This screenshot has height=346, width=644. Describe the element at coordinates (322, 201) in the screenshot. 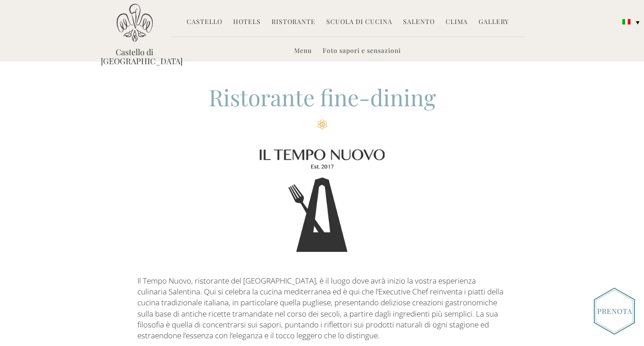

I see `img: Logo of Il Tempo Nuovo Restaurant at Castello di Ugento, Puglia` at that location.